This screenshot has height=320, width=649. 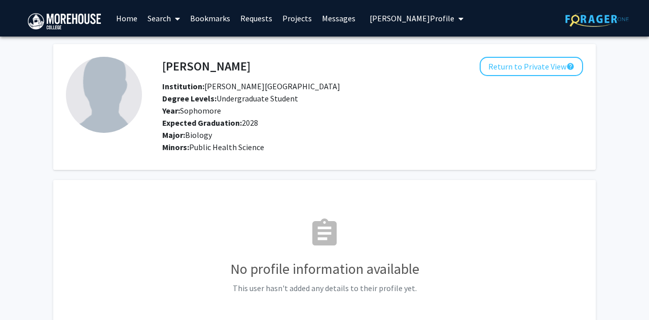 What do you see at coordinates (325, 233) in the screenshot?
I see `mat-icon: assignment` at bounding box center [325, 233].